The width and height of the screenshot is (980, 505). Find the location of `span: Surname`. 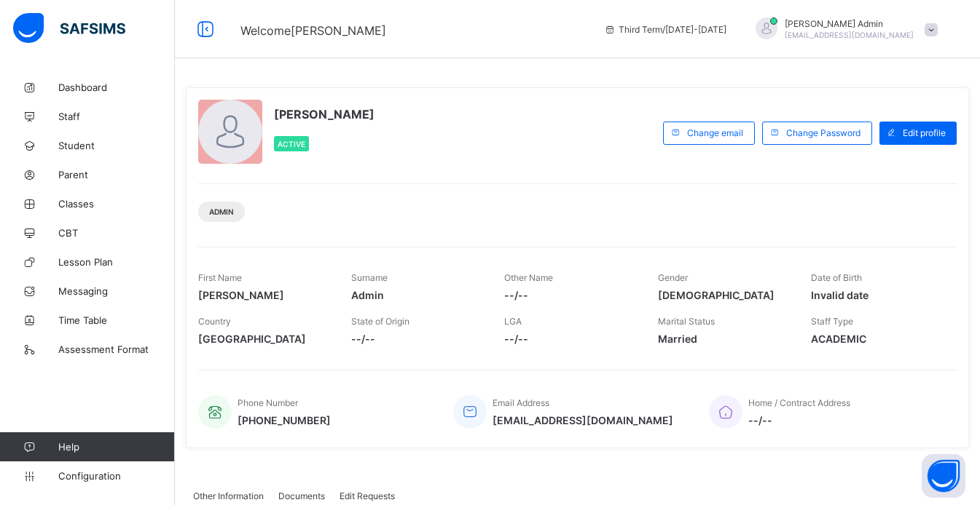

span: Surname is located at coordinates (370, 277).